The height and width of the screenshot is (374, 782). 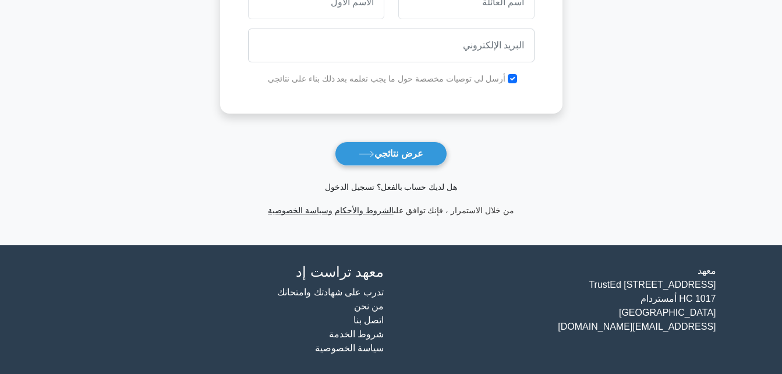 I want to click on a: الشروط والأحكام, so click(x=364, y=210).